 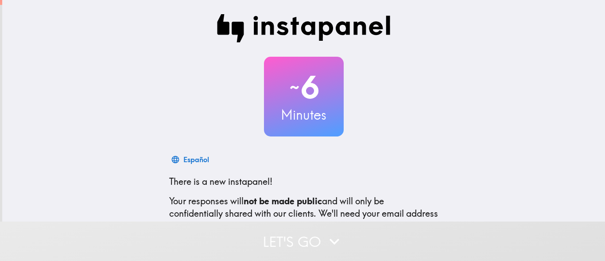 What do you see at coordinates (282, 201) in the screenshot?
I see `b: not be made public` at bounding box center [282, 201].